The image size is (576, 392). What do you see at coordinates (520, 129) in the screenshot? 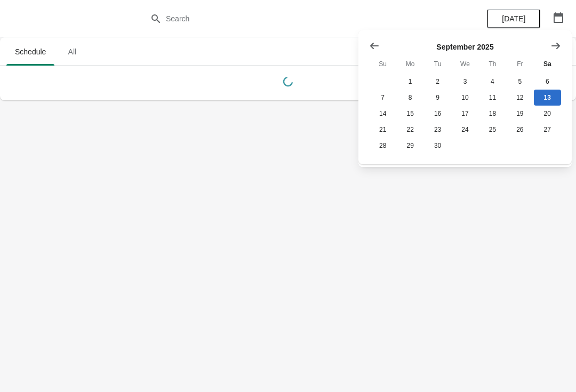
I see `button: Friday September 26 2025` at bounding box center [520, 129].